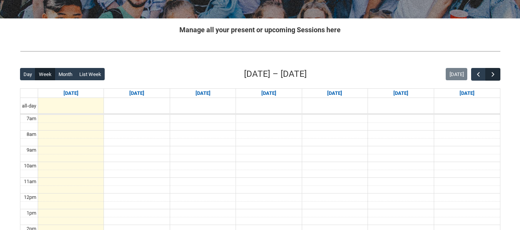  Describe the element at coordinates (30, 182) in the screenshot. I see `div: 11am` at that location.